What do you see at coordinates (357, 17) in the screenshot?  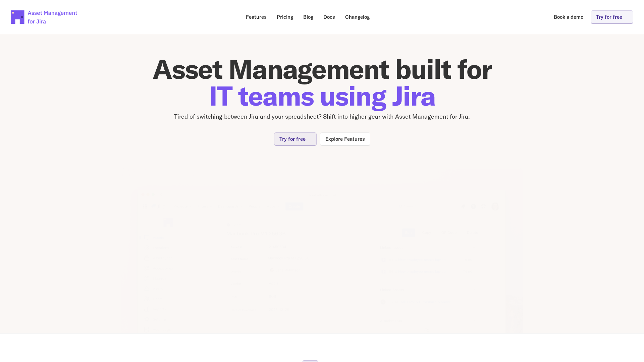 I see `a: Changelog` at bounding box center [357, 17].